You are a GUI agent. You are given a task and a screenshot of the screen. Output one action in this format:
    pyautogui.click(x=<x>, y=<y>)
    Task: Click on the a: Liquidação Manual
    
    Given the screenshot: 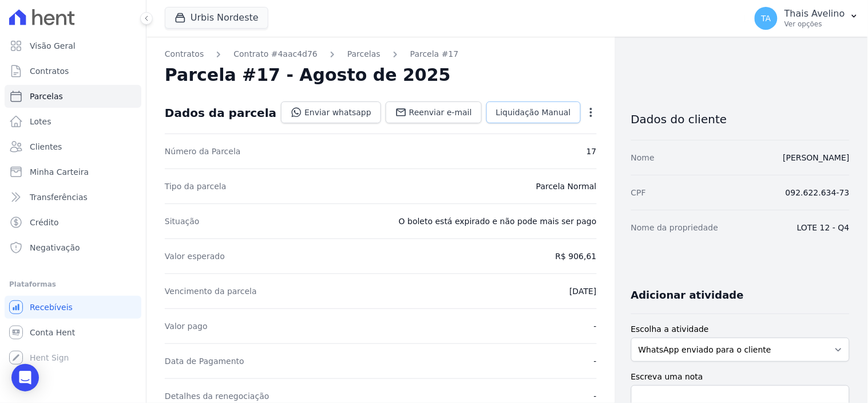 What is the action you would take?
    pyautogui.click(x=534, y=112)
    